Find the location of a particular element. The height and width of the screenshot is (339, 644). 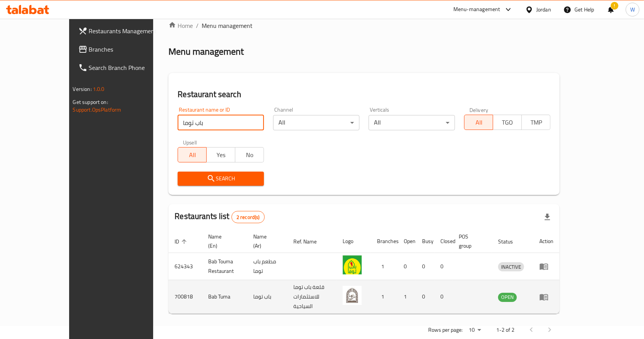

input: Search for restaurant name or ID.. is located at coordinates (221, 122).